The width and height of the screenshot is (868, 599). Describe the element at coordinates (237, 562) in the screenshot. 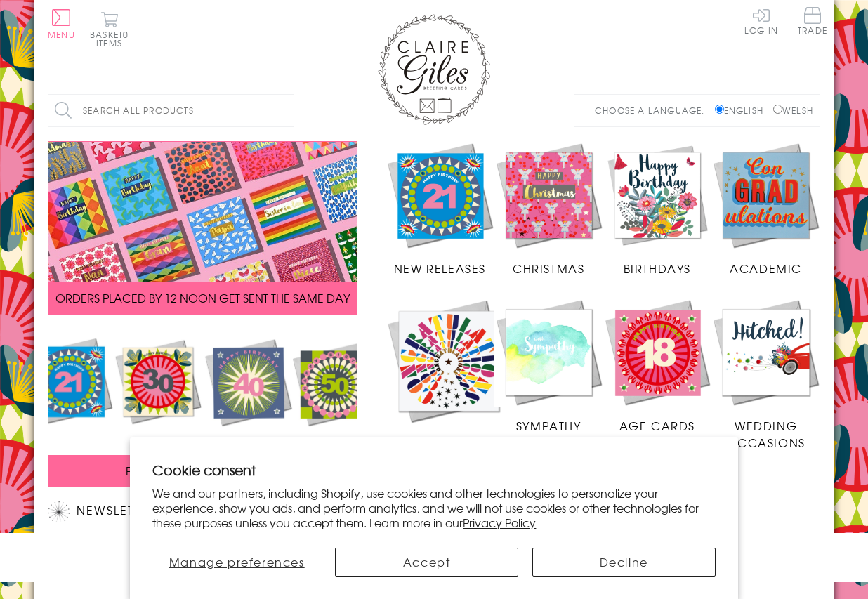

I see `button: Manage preferences` at that location.